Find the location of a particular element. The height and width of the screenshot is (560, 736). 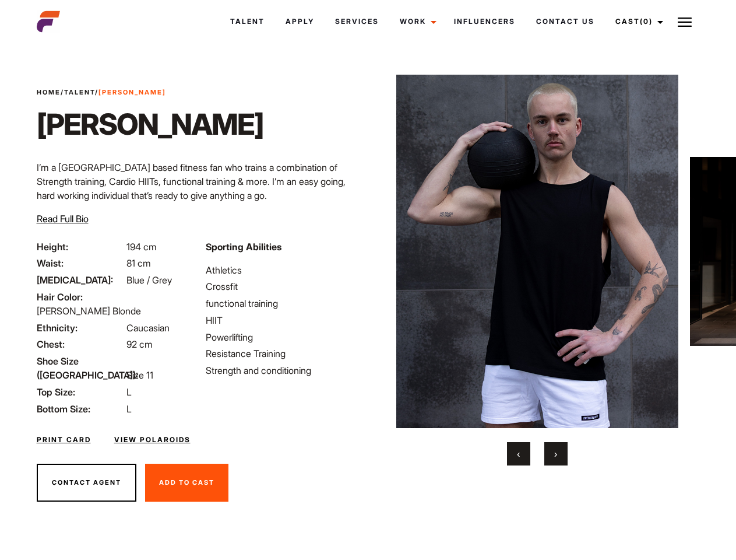

li: Athletics is located at coordinates (283, 270).